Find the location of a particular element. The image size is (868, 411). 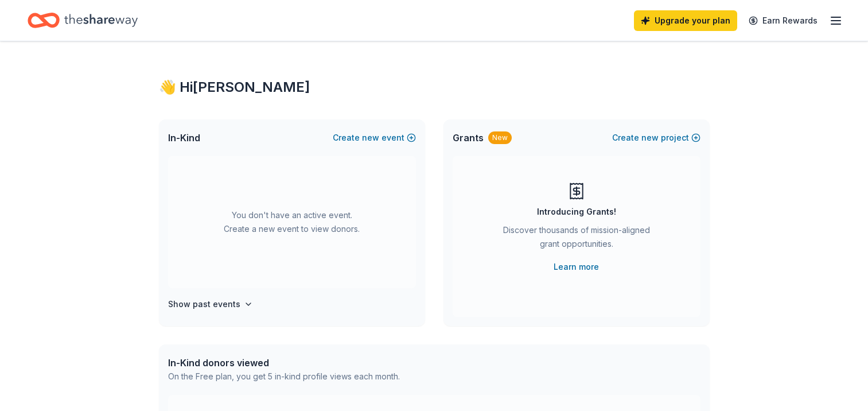

div: On the Free plan, you get 5 in-kind profile views each month. is located at coordinates (284, 377).